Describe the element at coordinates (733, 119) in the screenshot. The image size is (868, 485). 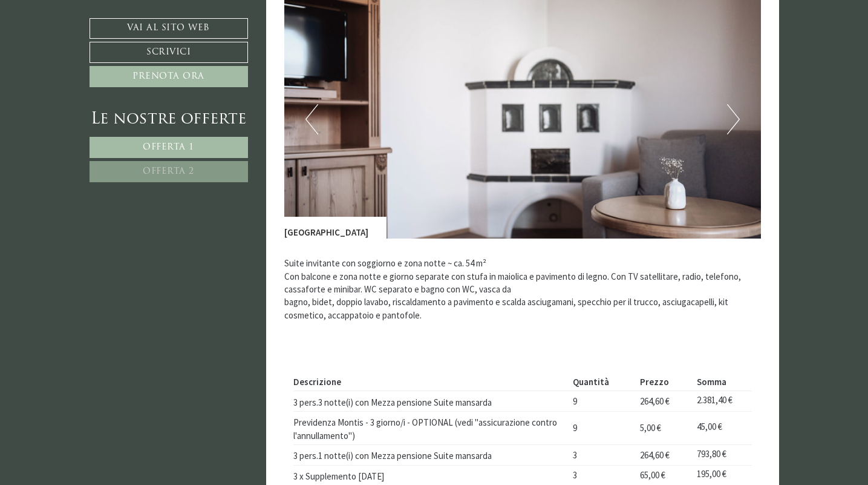
I see `button: Next` at that location.